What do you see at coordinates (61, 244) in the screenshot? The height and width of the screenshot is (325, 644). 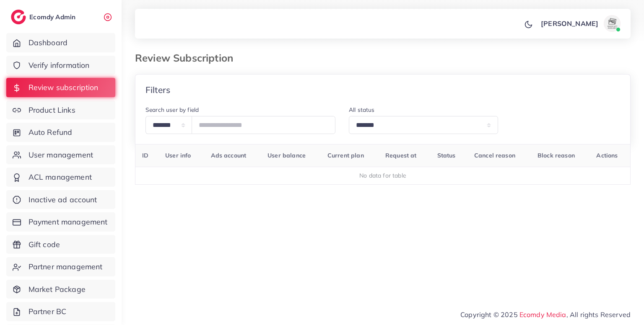 I see `a: Gift code` at bounding box center [61, 244].